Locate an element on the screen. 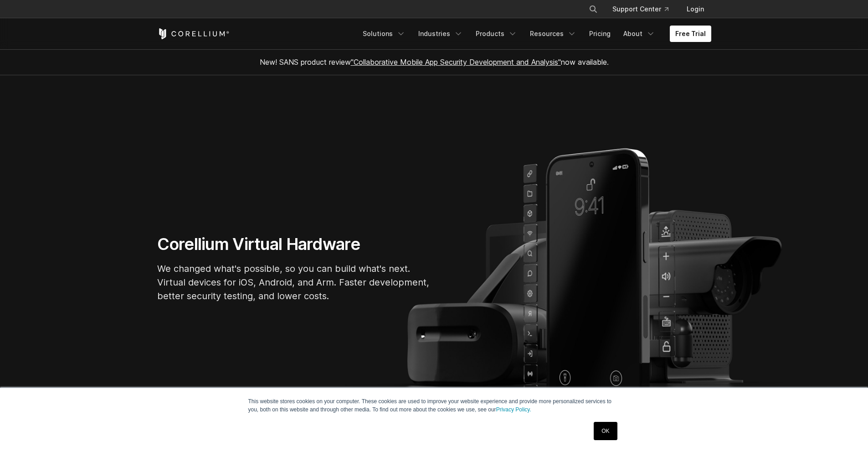  a: About is located at coordinates (639, 34).